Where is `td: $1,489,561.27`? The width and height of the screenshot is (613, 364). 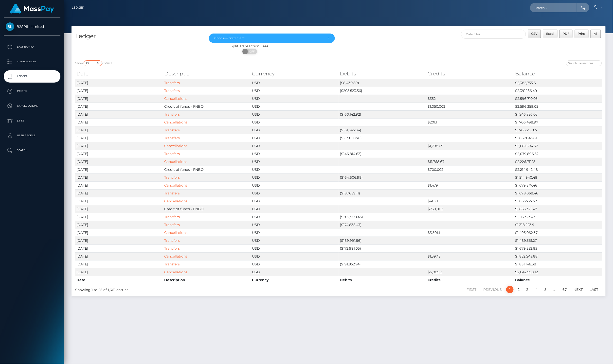
td: $1,489,561.27 is located at coordinates (558, 240).